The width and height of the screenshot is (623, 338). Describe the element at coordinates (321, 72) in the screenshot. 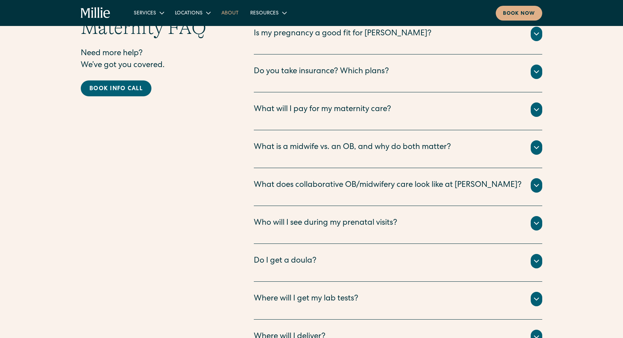

I see `div: Do you take insurance? Which plans?` at that location.